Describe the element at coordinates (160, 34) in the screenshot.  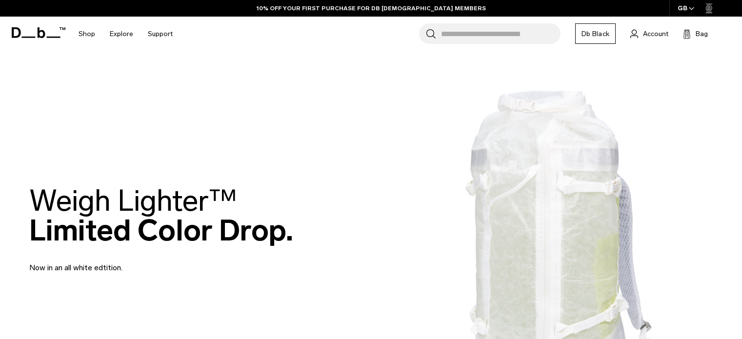
I see `a: Support` at that location.